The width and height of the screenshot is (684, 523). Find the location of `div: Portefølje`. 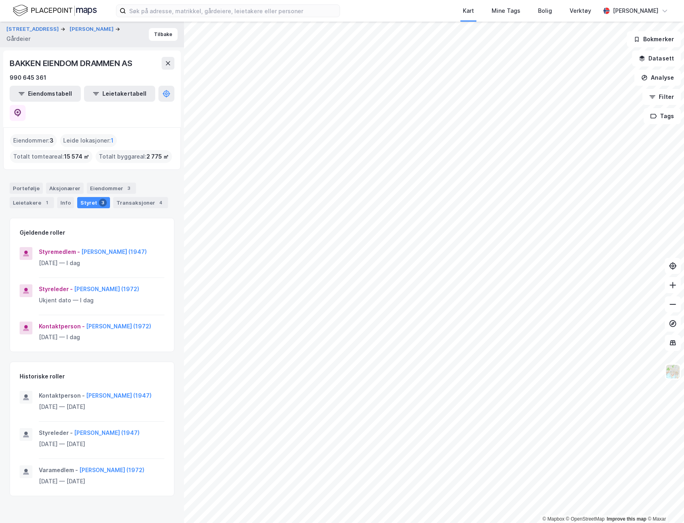

div: Portefølje is located at coordinates (26, 188).